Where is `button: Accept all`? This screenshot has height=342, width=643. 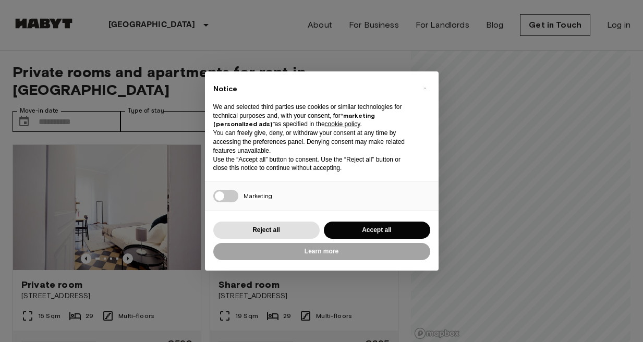 button: Accept all is located at coordinates (377, 230).